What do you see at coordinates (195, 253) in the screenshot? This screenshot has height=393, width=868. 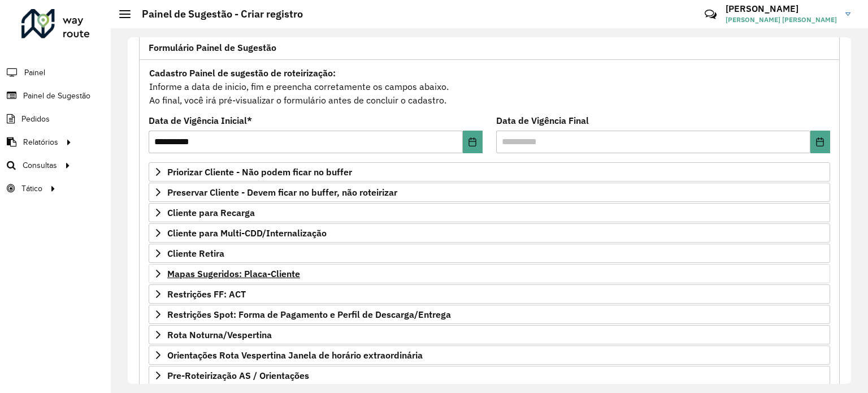 I see `span: Cliente Retira` at bounding box center [195, 253].